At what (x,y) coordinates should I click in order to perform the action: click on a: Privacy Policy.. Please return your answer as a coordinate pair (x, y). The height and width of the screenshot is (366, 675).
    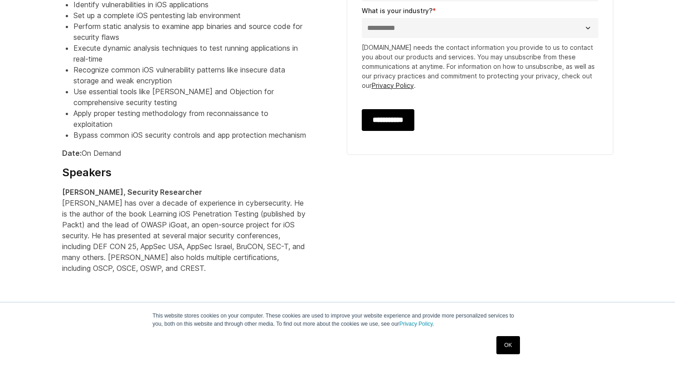
    Looking at the image, I should click on (417, 324).